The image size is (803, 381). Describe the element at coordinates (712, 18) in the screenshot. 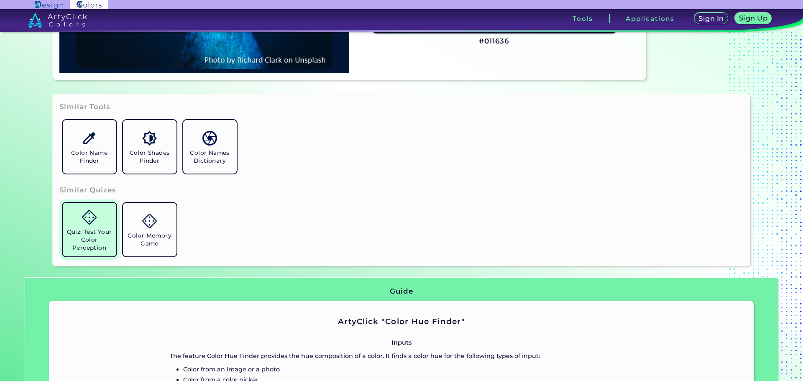

I see `h5: Sign In` at that location.